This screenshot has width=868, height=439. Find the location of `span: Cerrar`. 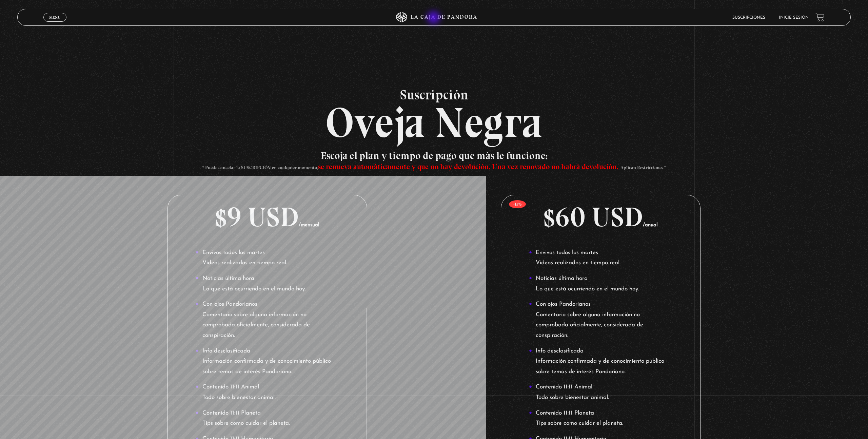

span: Cerrar is located at coordinates (55, 23).